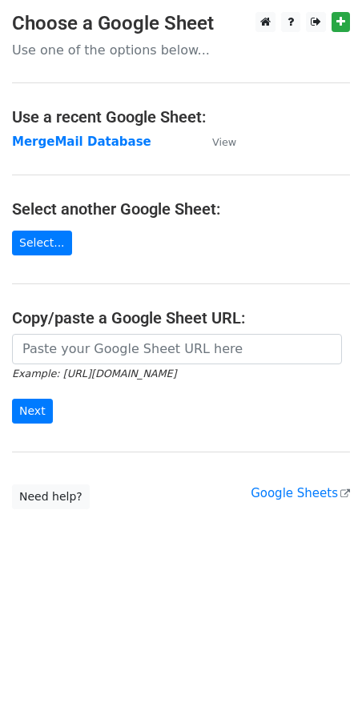 This screenshot has width=362, height=711. What do you see at coordinates (82, 142) in the screenshot?
I see `a: MergeMail Database` at bounding box center [82, 142].